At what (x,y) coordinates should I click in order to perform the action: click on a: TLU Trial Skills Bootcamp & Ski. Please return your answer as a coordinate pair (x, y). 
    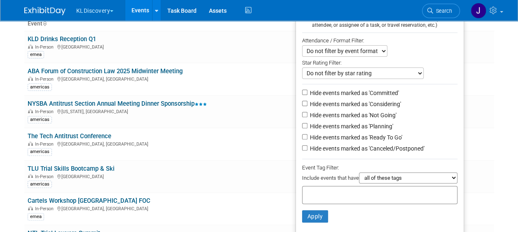
    Looking at the image, I should click on (71, 169).